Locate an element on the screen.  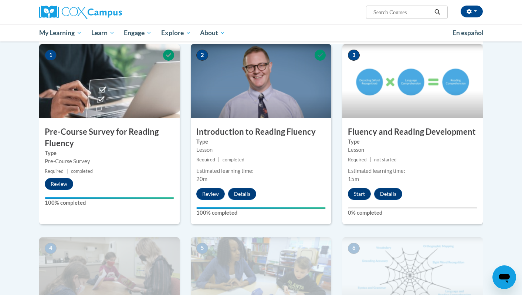
div: Pre-Course Survey is located at coordinates (109, 161).